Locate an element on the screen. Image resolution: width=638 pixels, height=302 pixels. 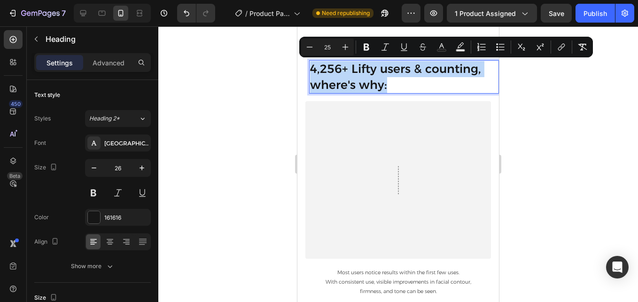
p: Heading is located at coordinates (96, 39).